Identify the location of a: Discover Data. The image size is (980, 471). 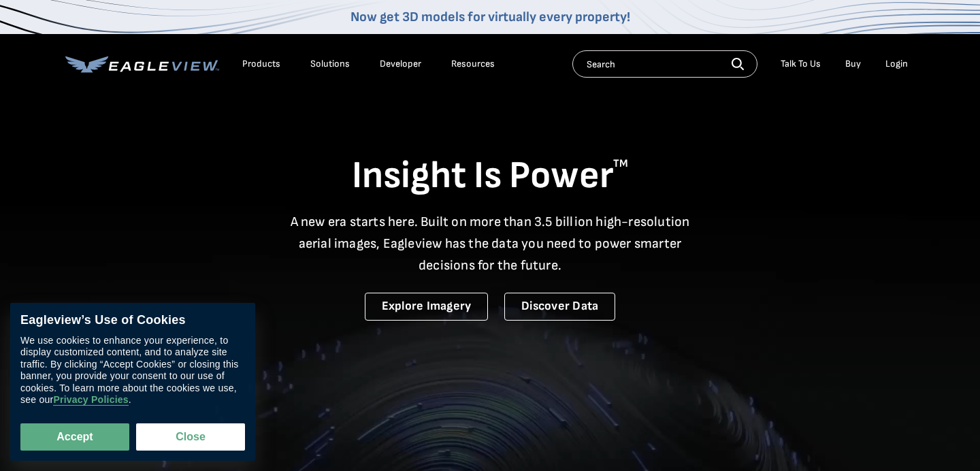
(559, 306).